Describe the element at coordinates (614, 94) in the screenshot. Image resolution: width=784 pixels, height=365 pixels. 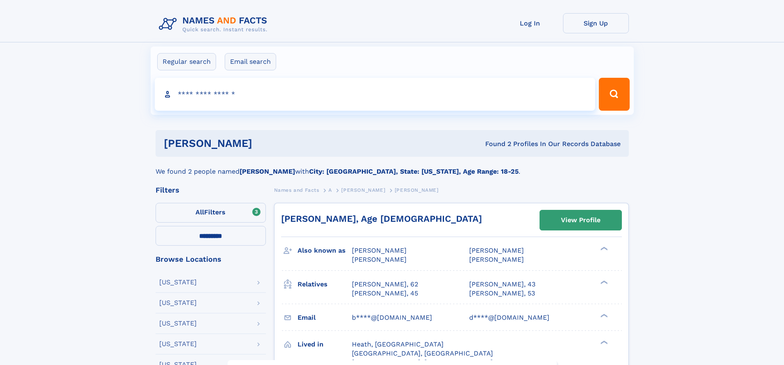
I see `button: Search Button` at that location.